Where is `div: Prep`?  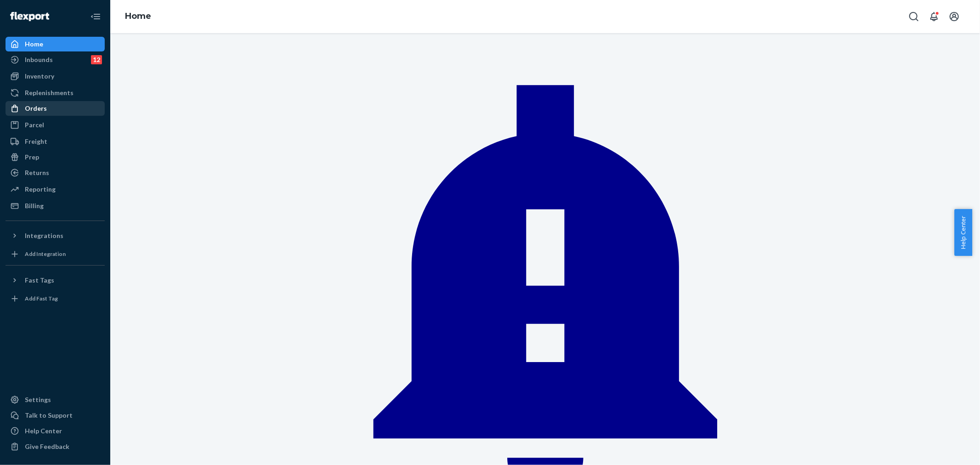
div: Prep is located at coordinates (32, 157).